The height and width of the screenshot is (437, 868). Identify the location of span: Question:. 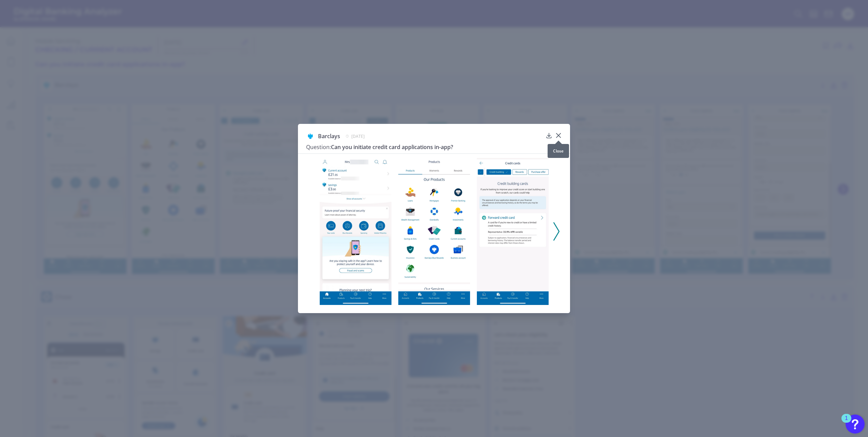
(319, 147).